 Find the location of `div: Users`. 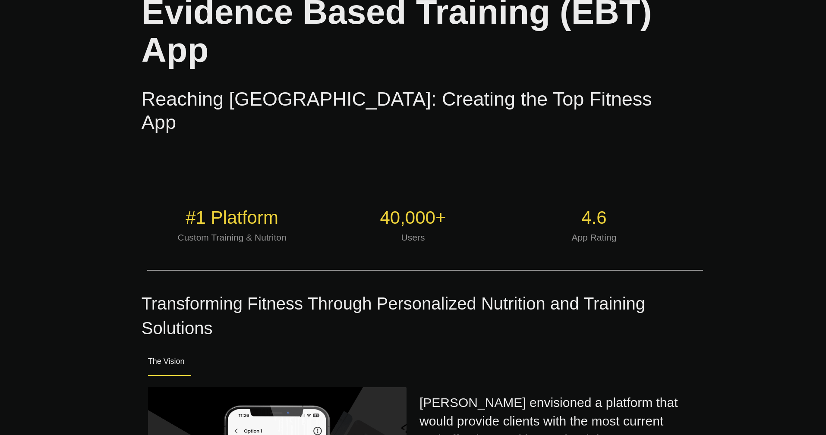

div: Users is located at coordinates (412, 238).